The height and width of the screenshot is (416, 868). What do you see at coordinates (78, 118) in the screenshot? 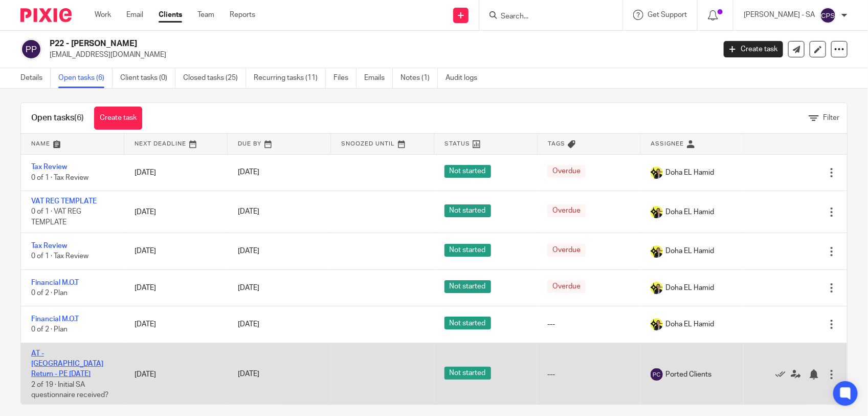
I see `span: (6)` at bounding box center [78, 118].